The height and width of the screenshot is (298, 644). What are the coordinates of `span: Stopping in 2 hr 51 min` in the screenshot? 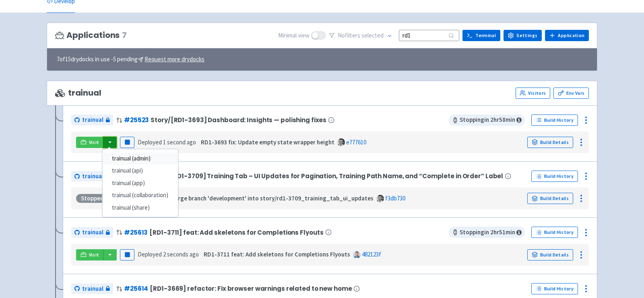 It's located at (487, 232).